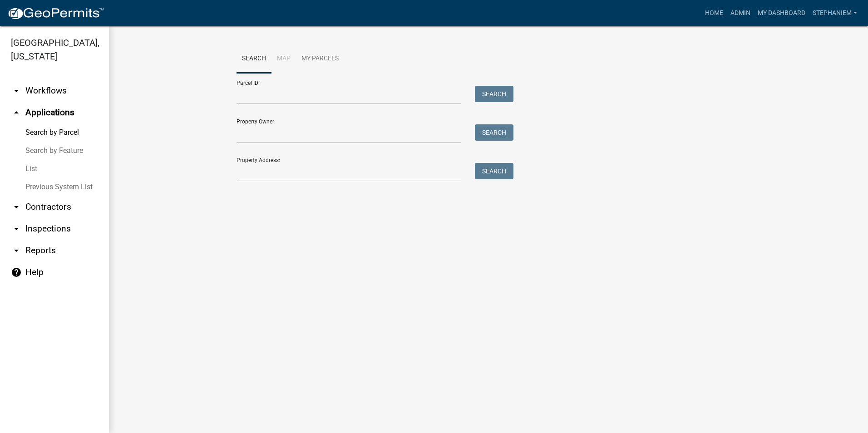 This screenshot has height=433, width=868. Describe the element at coordinates (781, 13) in the screenshot. I see `a: My Dashboard` at that location.